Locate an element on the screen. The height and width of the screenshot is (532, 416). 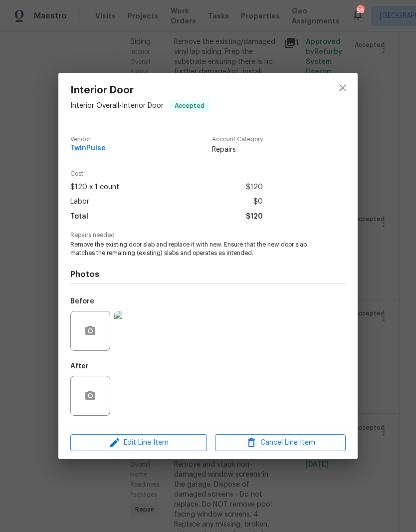
div: 56 is located at coordinates (360, 11).